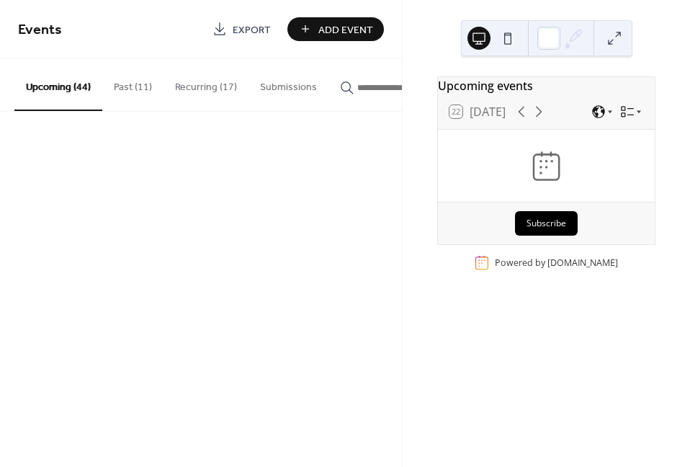  What do you see at coordinates (241, 29) in the screenshot?
I see `a: Export` at bounding box center [241, 29].